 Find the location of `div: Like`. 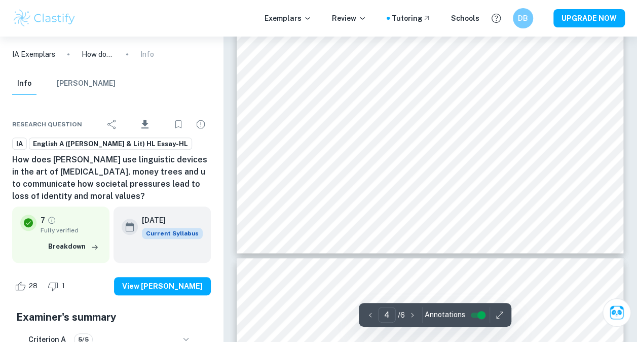

div: Like is located at coordinates (27, 286).